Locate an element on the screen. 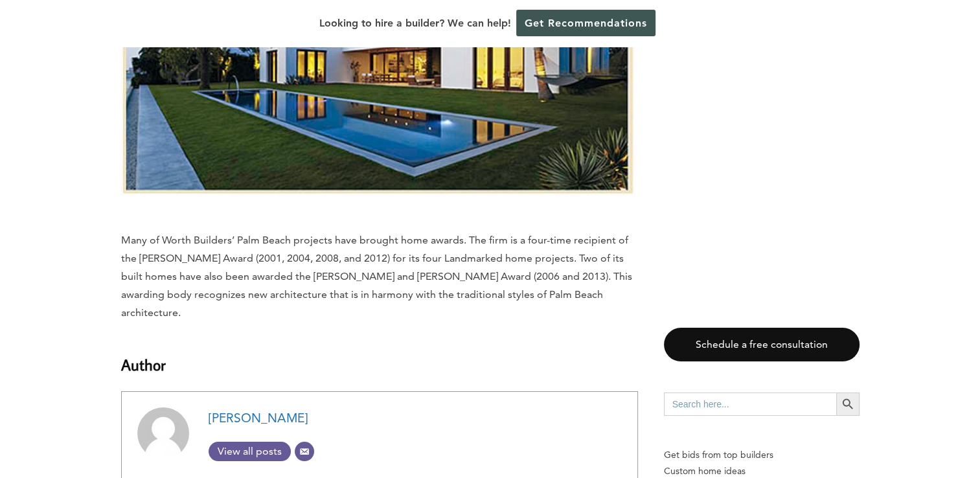 The width and height of the screenshot is (980, 478). p: Get bids from top builders is located at coordinates (762, 455).